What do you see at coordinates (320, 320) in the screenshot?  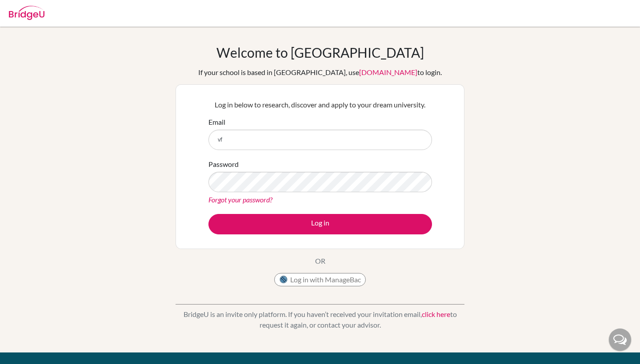 I see `p: BridgeU is an invite only platform. If you haven’t received your invitation email, to request it ...` at bounding box center [320, 320].